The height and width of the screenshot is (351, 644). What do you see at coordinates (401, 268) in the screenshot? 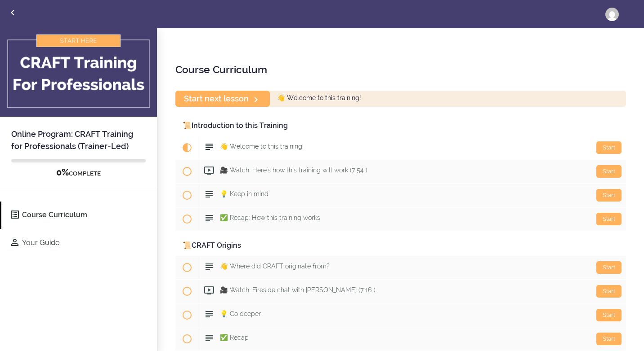
I see `a: Start 👋 Where did CRAFT originate from?` at bounding box center [401, 268].